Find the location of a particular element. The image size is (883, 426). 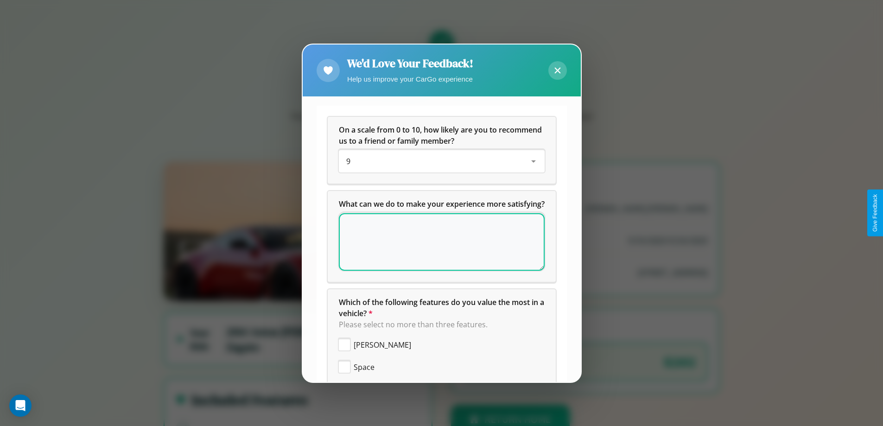

span: Space is located at coordinates (364, 367).